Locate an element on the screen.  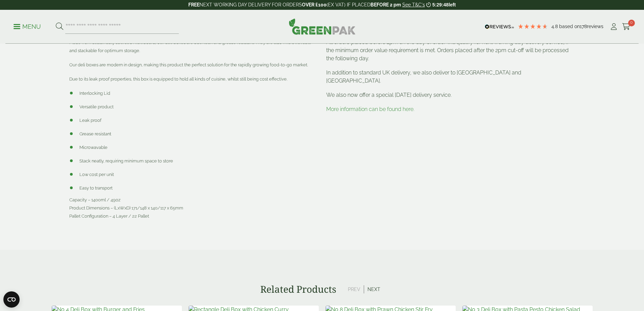
span: reviews is located at coordinates (595, 26).